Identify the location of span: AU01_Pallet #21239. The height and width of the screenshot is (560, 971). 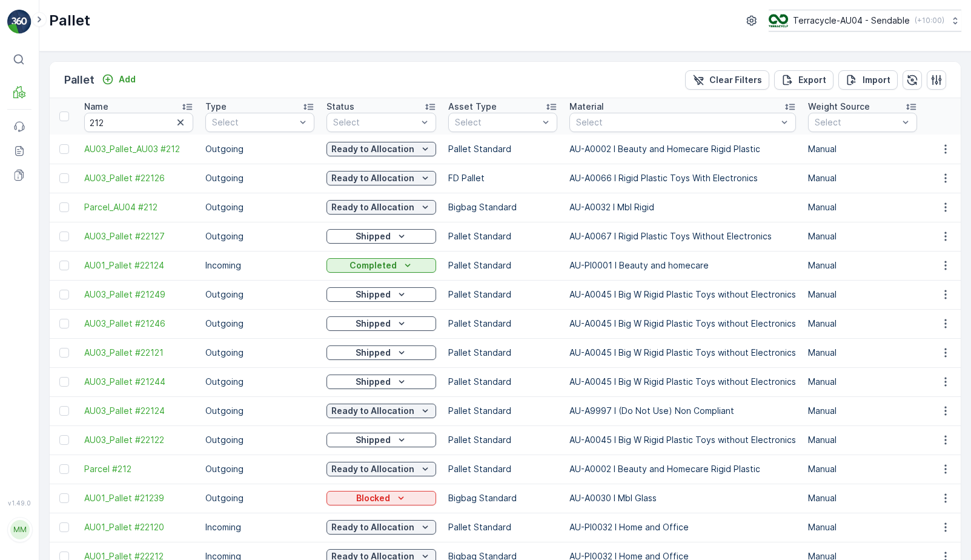
(139, 498).